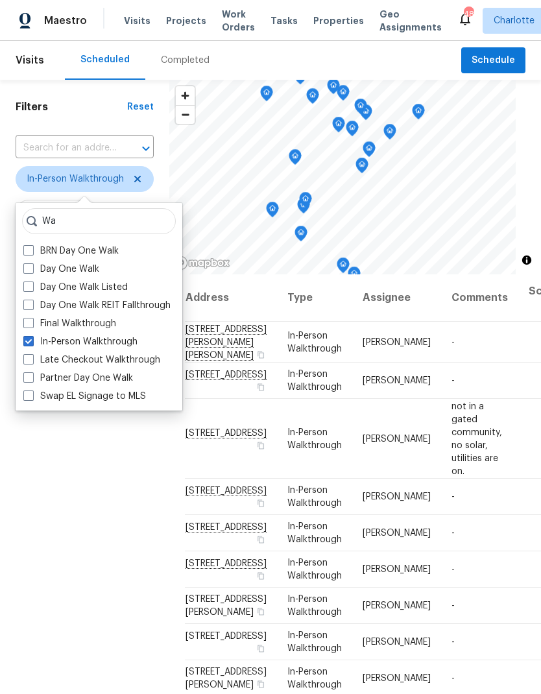 This screenshot has height=694, width=541. What do you see at coordinates (338, 21) in the screenshot?
I see `span: Properties` at bounding box center [338, 21].